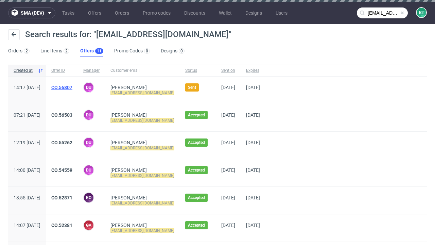 The width and height of the screenshot is (435, 245). What do you see at coordinates (142, 70) in the screenshot?
I see `span: Customer email` at bounding box center [142, 70].